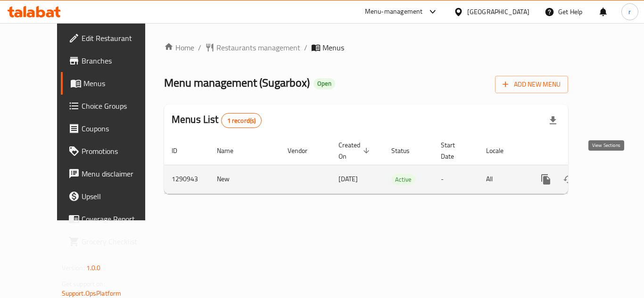 Image resolution: width=644 pixels, height=298 pixels. I want to click on div: Menu-management, so click(394, 12).